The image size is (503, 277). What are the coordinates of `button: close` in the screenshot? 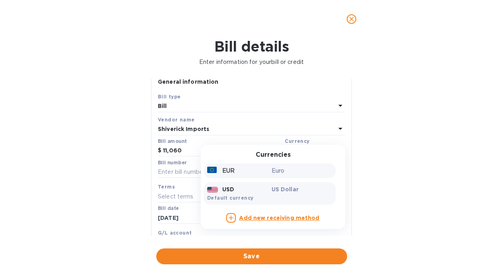 It's located at (351, 19).